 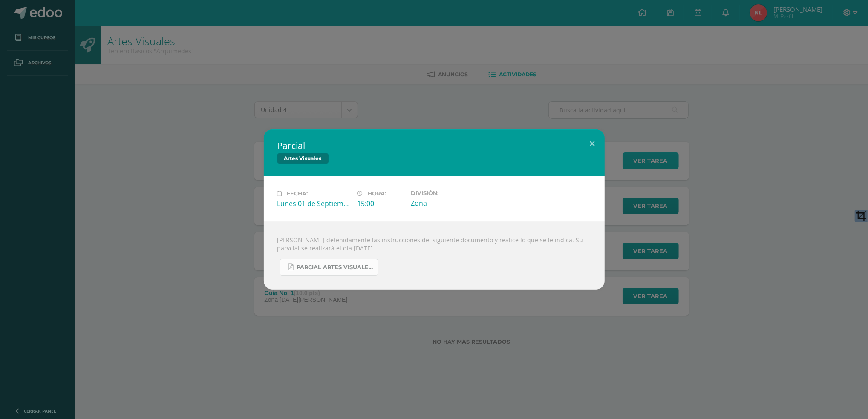 I want to click on span: PARCIAL ARTES VISUALES. IV BIM.docx.pdf, so click(x=335, y=267).